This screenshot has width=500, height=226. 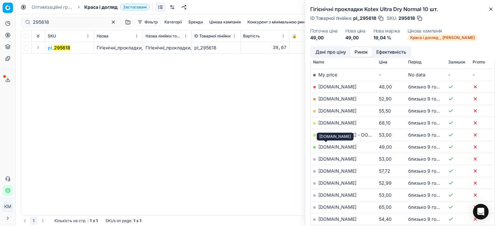 I want to click on span: My price, so click(x=328, y=75).